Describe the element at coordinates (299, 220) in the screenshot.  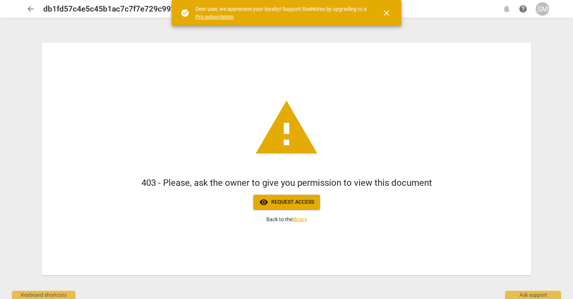
I see `a: library` at that location.